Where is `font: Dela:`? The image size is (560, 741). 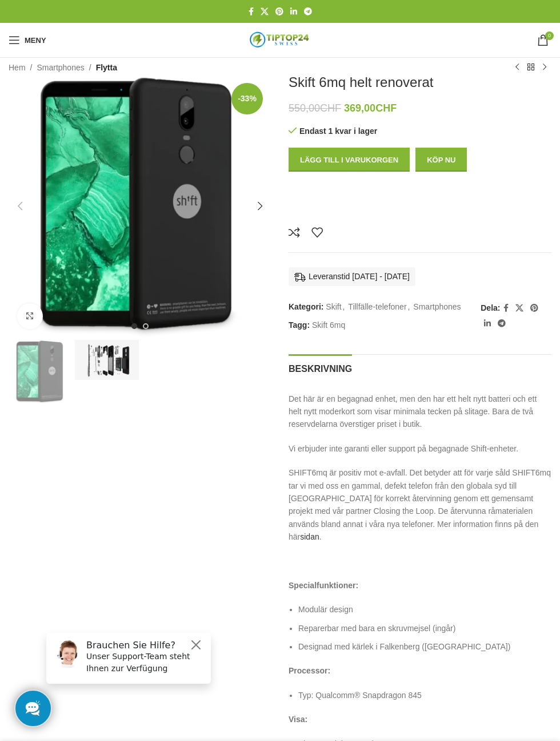
font: Dela: is located at coordinates (490, 308).